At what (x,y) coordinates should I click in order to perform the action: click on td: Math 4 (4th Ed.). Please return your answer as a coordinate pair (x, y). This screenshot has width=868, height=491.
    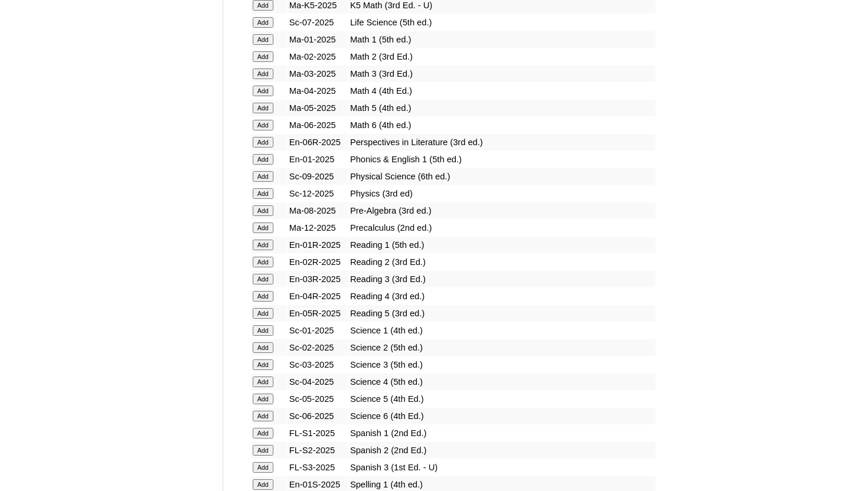
    Looking at the image, I should click on (502, 91).